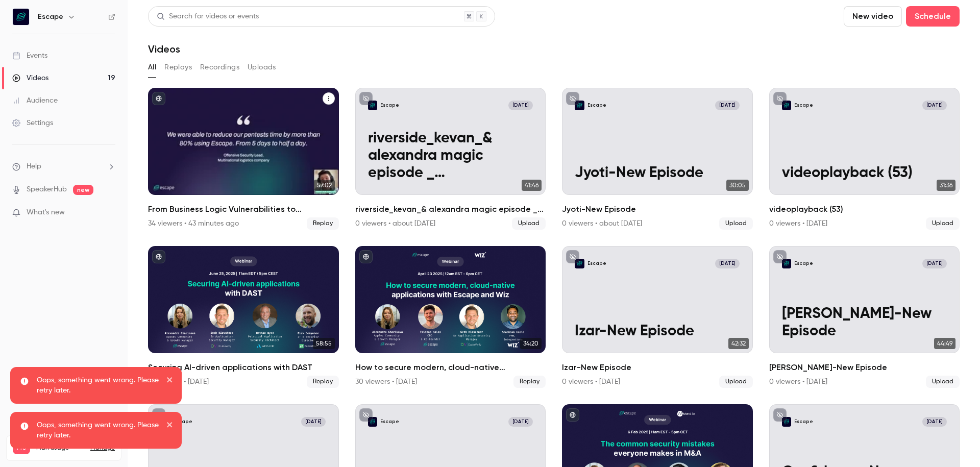 The height and width of the screenshot is (467, 980). Describe the element at coordinates (63, 167) in the screenshot. I see `li: help-dropdown-opener` at that location.